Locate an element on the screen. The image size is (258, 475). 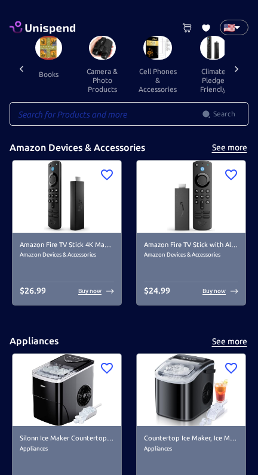
h6: Silonn Ice Maker Countertop, 9 Cubes Ready in 6 Mins, 26lbs in 24Hrs, Self-Cleaning Ice Machine w... is located at coordinates (67, 439).